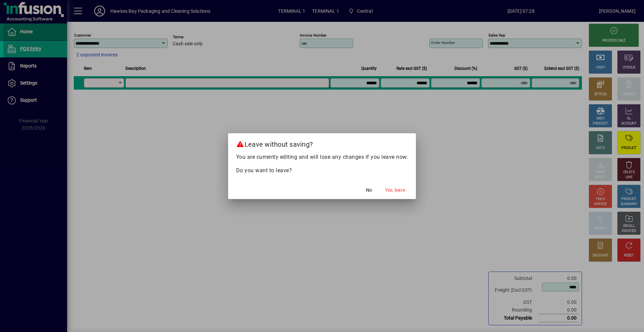 Image resolution: width=644 pixels, height=332 pixels. I want to click on span: No, so click(369, 190).